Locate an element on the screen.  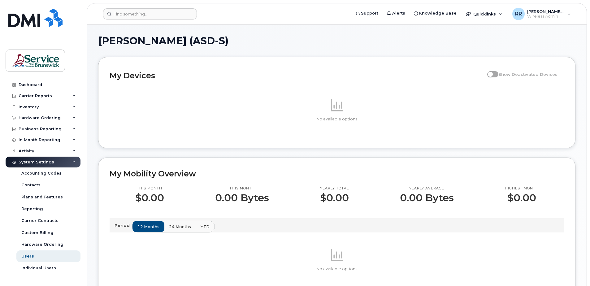
p: Yearly total is located at coordinates (335, 189).